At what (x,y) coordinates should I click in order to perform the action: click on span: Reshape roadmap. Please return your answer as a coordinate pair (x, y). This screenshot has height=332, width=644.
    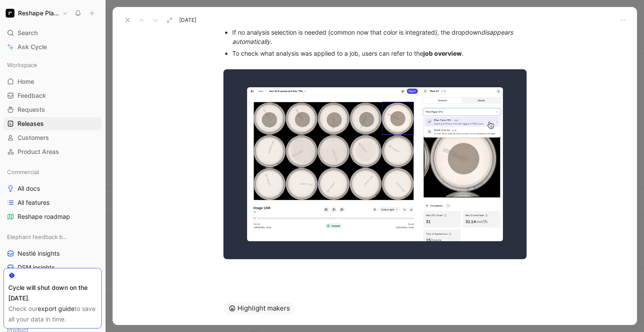
    Looking at the image, I should click on (44, 217).